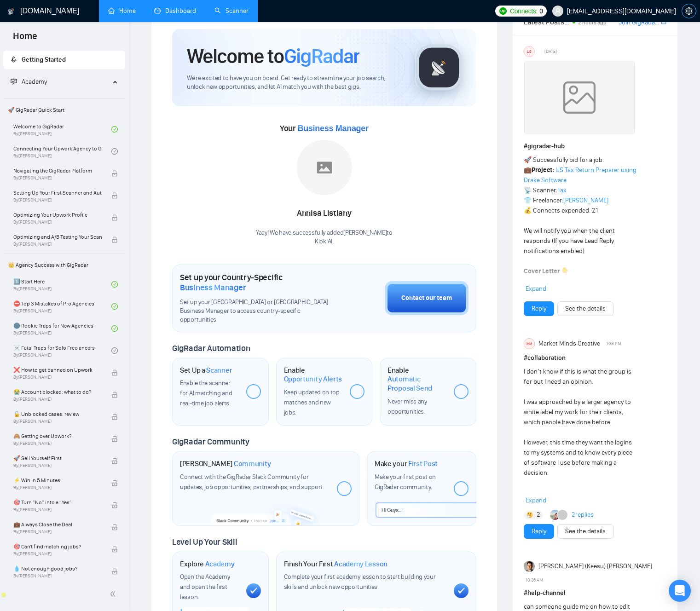  What do you see at coordinates (534, 580) in the screenshot?
I see `span: 10:36 AM` at bounding box center [534, 580].